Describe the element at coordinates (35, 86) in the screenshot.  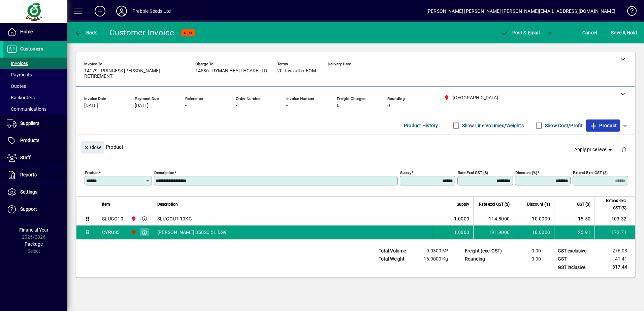
I see `a: Quotes` at that location.